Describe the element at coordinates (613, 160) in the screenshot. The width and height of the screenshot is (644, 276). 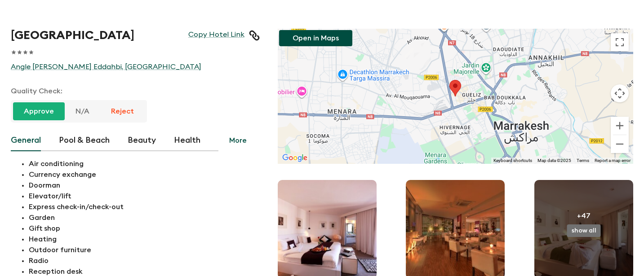
I see `a: Report a map error` at that location.